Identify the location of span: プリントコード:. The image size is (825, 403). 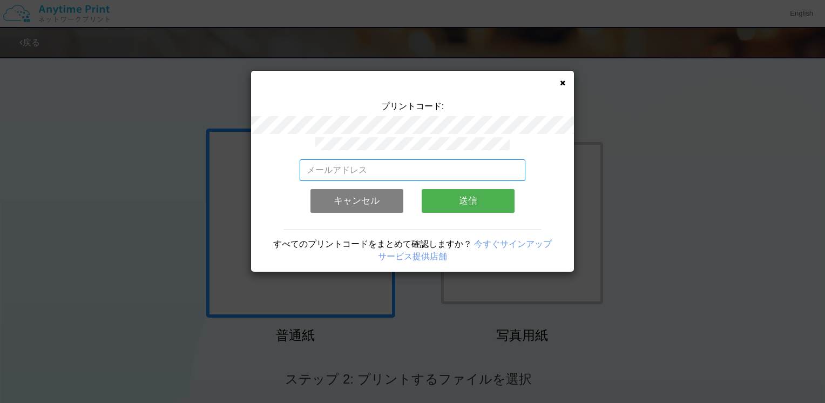
(412, 106).